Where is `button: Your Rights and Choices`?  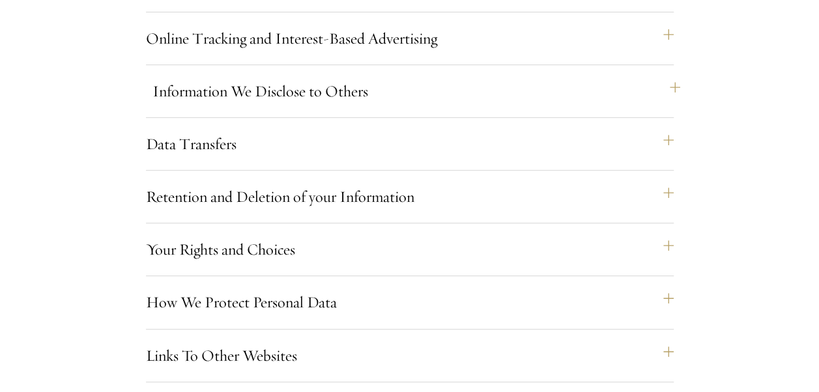
button: Your Rights and Choices is located at coordinates (410, 249).